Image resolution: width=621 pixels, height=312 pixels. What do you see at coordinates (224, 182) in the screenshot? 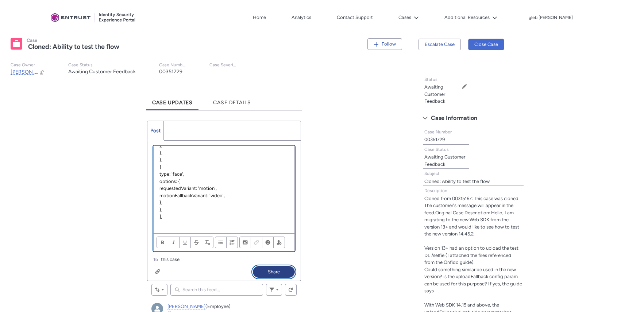
I see `p: options: {` at bounding box center [224, 182].